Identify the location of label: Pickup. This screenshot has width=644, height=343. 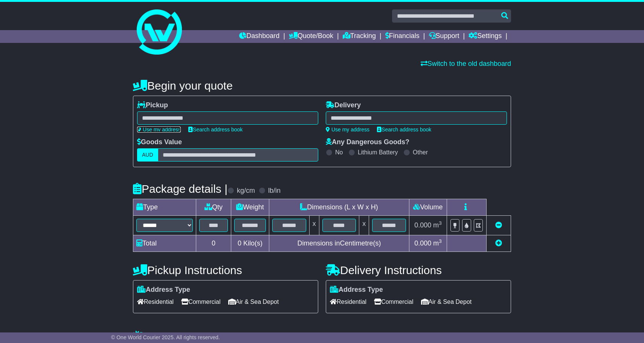
(152, 105).